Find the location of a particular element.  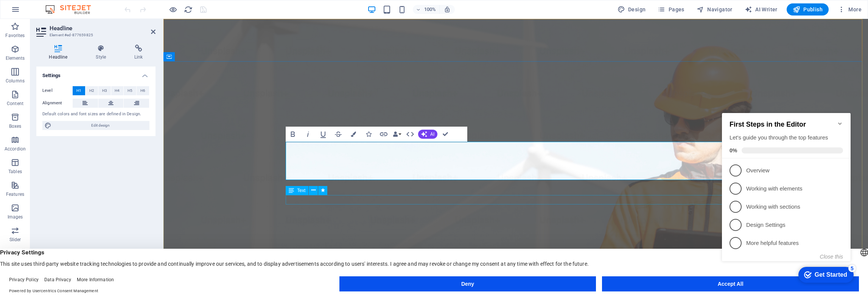

span: Edit design is located at coordinates (100, 126).